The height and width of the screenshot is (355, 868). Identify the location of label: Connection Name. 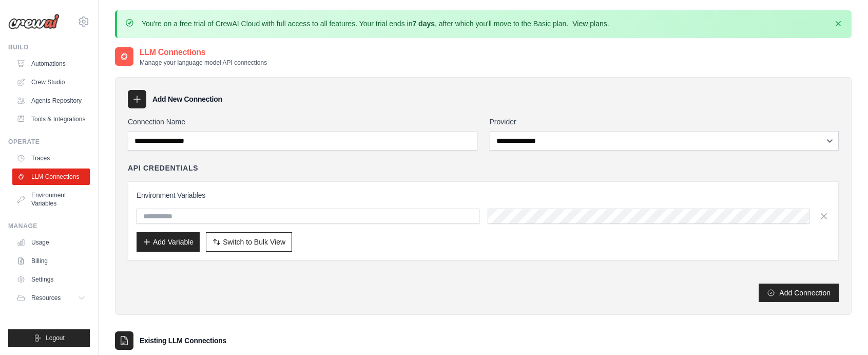
(302, 122).